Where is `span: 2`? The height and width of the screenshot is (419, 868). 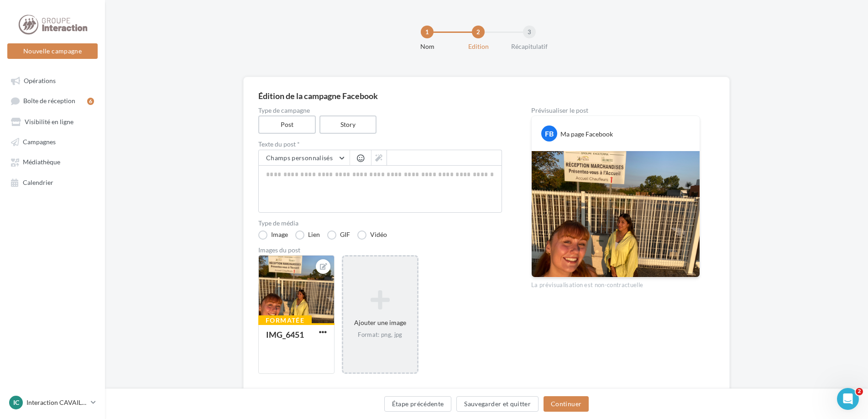
span: 2 is located at coordinates (860, 392).